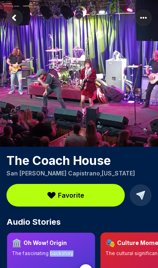  I want to click on h1: The Coach House, so click(79, 161).